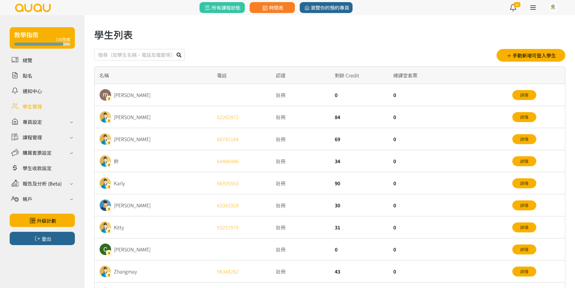 Image resolution: width=575 pixels, height=288 pixels. What do you see at coordinates (359, 183) in the screenshot?
I see `div: 90` at bounding box center [359, 183].